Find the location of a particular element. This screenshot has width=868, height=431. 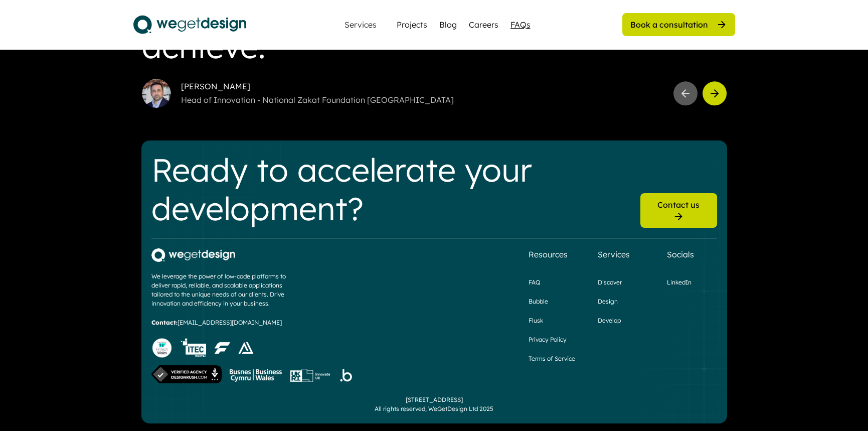

img: 1671710238819.jpeg is located at coordinates (156, 93).